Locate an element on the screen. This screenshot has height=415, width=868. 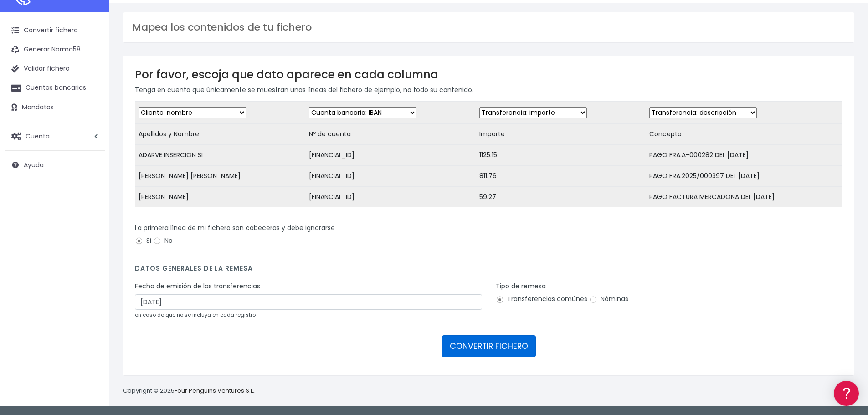
label: Tipo de remesa is located at coordinates (521, 286).